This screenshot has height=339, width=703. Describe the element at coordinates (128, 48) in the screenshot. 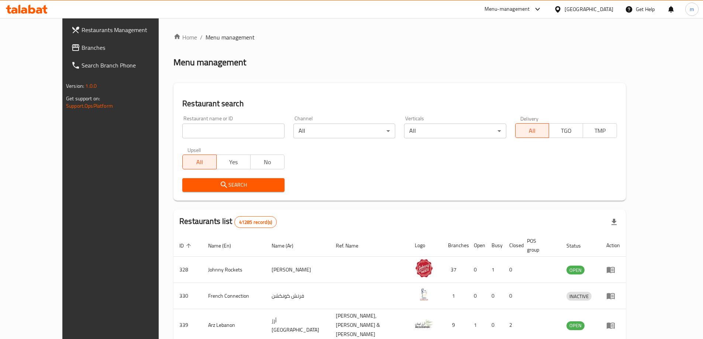

I see `span: Branches` at that location.